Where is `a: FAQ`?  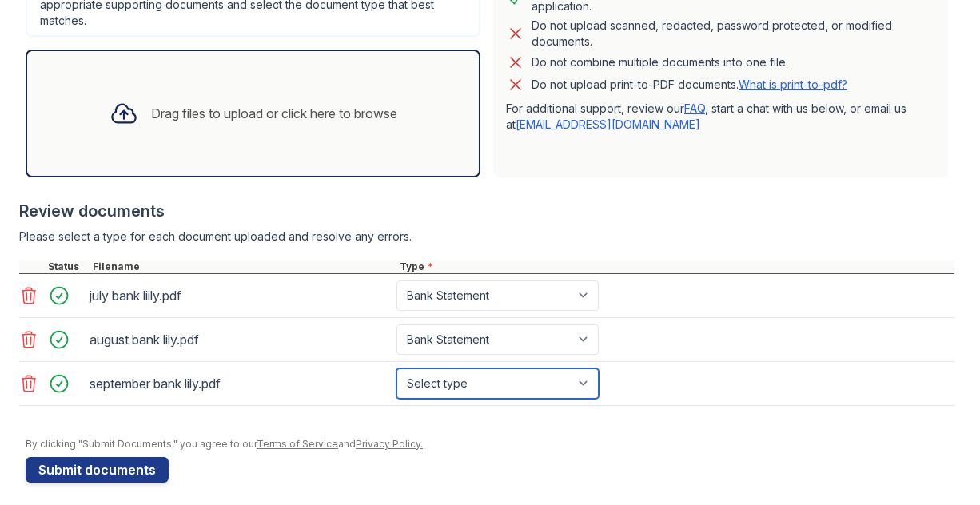
a: FAQ is located at coordinates (695, 108).